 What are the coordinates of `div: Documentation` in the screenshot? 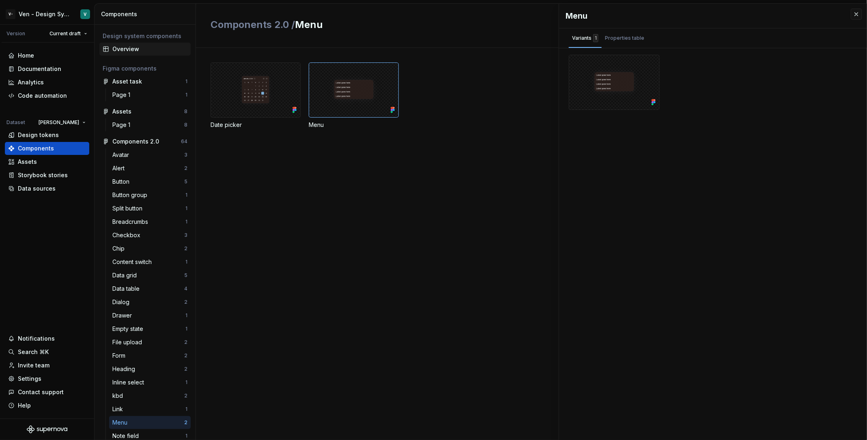 It's located at (39, 69).